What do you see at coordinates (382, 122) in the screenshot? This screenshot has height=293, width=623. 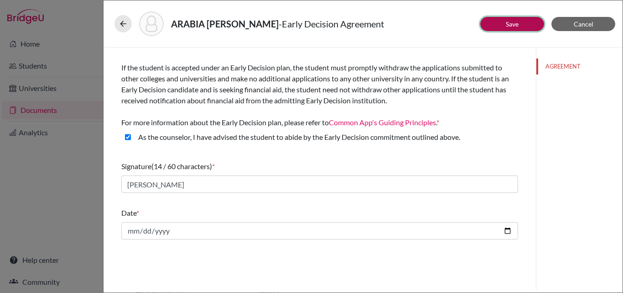 I see `a: Common App's Guiding Principles` at bounding box center [382, 122].